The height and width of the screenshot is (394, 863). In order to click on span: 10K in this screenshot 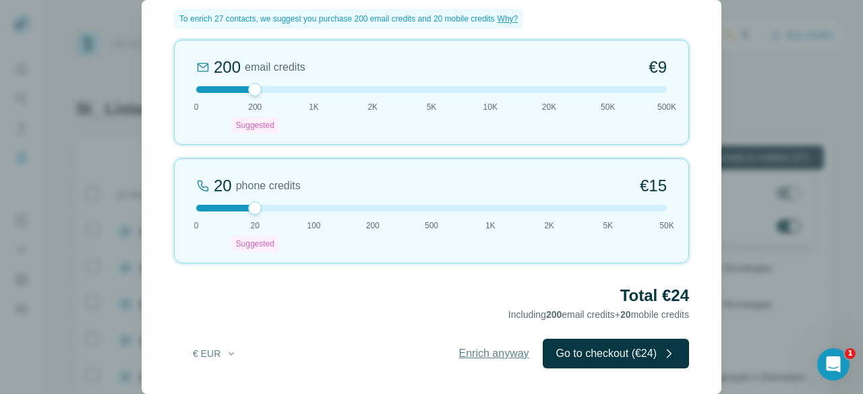, I will do `click(490, 107)`.